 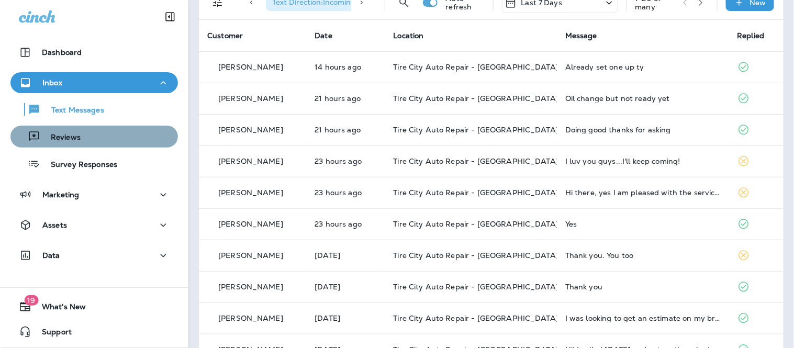 What do you see at coordinates (346, 255) in the screenshot?
I see `p: Oct 14, 2025 08:57 AM` at bounding box center [346, 255].